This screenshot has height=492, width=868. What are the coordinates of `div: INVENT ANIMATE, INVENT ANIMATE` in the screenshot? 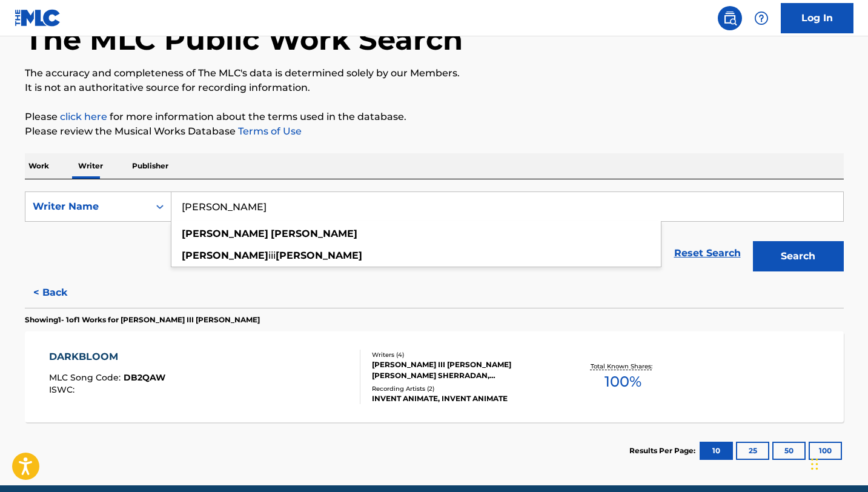 It's located at (463, 398).